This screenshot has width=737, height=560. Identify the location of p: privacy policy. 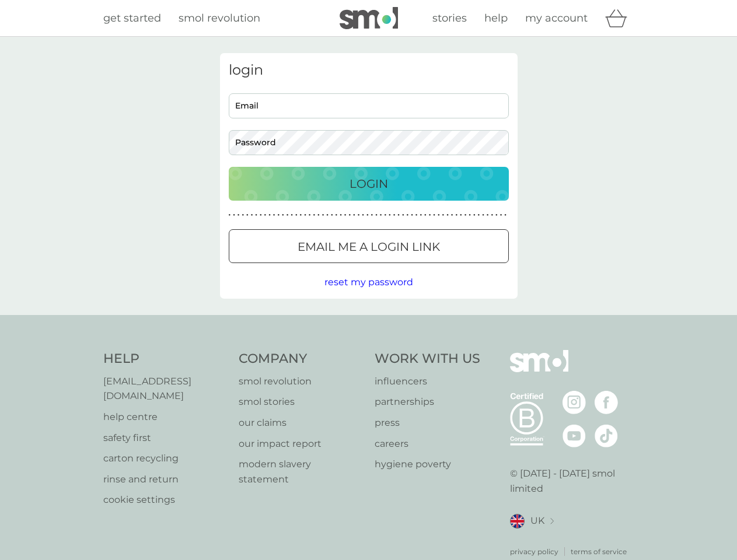
(534, 551).